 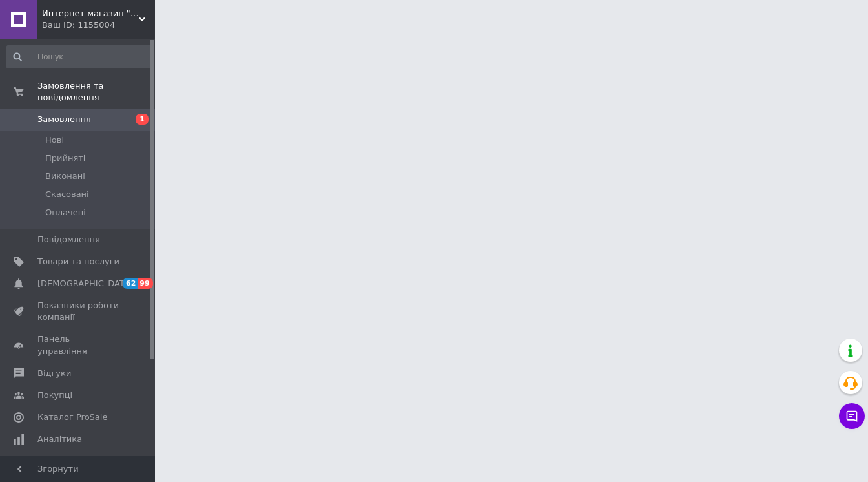 What do you see at coordinates (90, 14) in the screenshot?
I see `span: Интернет магазин "Пульт для Вас"` at bounding box center [90, 14].